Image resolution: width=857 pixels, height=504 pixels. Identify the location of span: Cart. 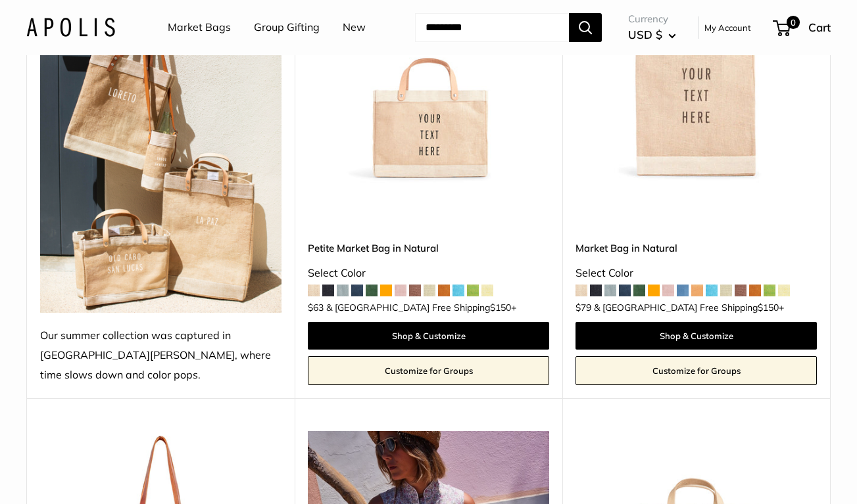
(819, 27).